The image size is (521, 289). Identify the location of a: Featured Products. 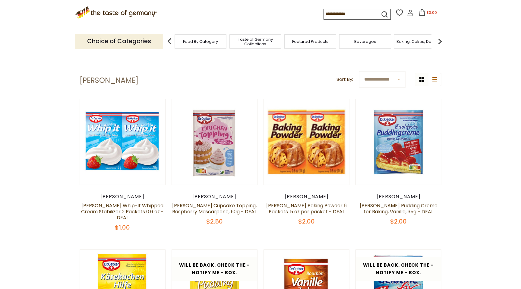
(310, 41).